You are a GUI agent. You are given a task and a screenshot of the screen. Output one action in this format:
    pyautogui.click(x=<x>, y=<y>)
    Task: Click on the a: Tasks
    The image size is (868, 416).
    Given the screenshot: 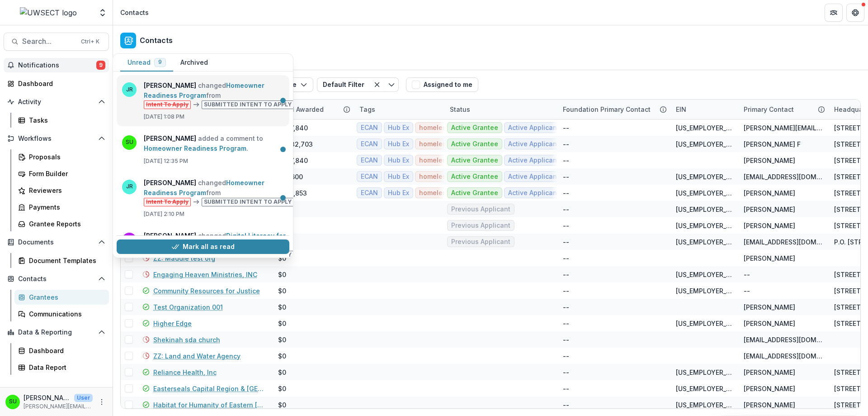 What is the action you would take?
    pyautogui.click(x=61, y=120)
    